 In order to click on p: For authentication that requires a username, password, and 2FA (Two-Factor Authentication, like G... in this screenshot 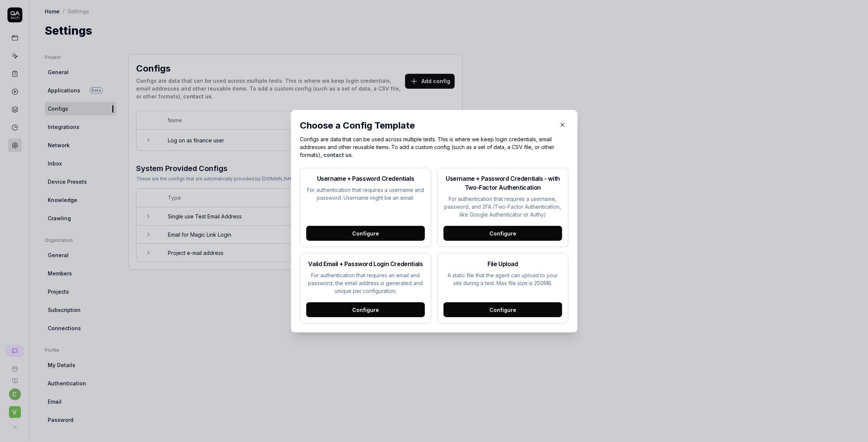, I will do `click(503, 206)`.